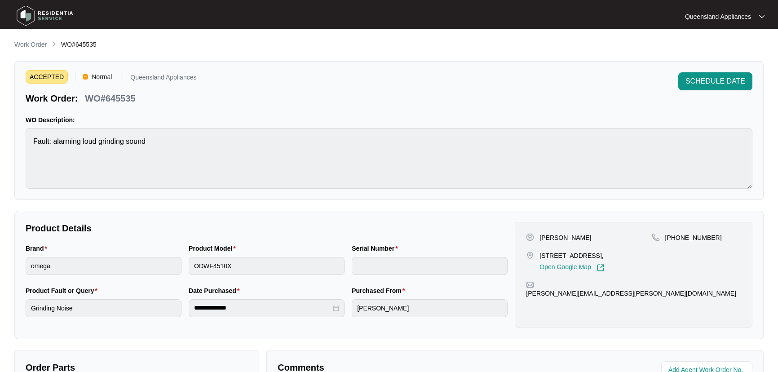 The height and width of the screenshot is (372, 778). Describe the element at coordinates (85, 77) in the screenshot. I see `img: Vercel Logo` at that location.